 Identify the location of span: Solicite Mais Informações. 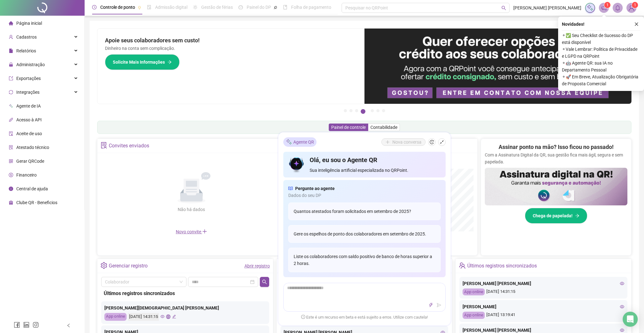
(139, 62).